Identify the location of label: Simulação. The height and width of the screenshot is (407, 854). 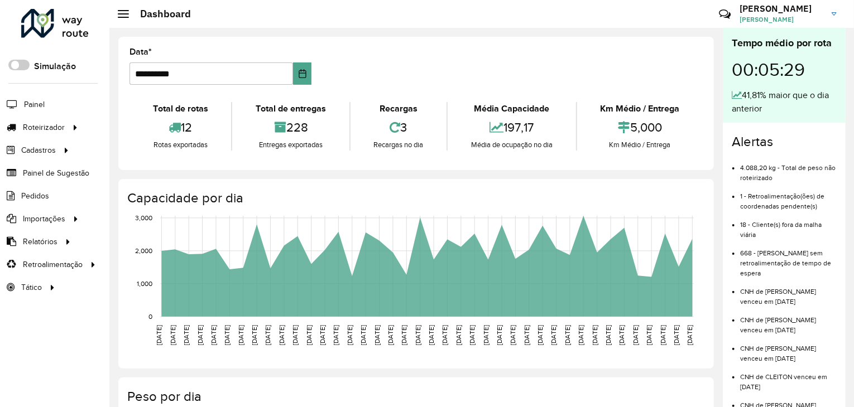
(55, 66).